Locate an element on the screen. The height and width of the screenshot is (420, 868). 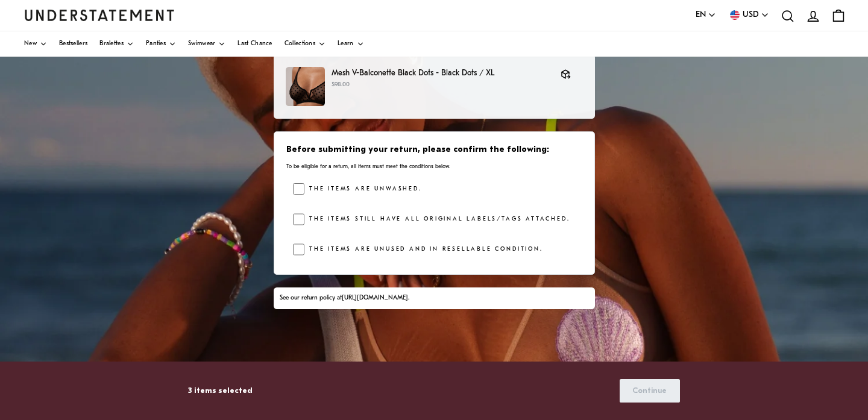
p: $98.00 is located at coordinates (440, 85).